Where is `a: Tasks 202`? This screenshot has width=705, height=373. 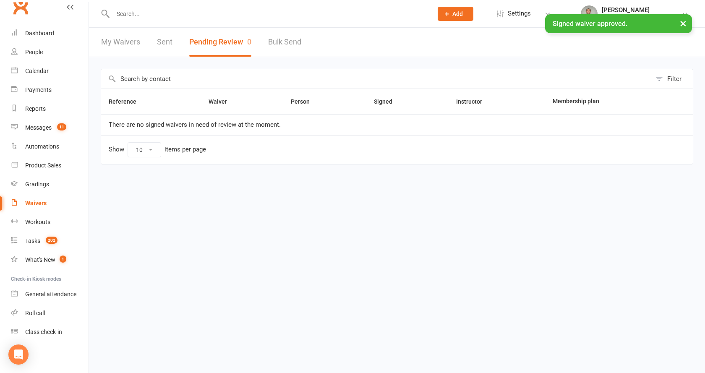
a: Tasks 202 is located at coordinates (50, 241).